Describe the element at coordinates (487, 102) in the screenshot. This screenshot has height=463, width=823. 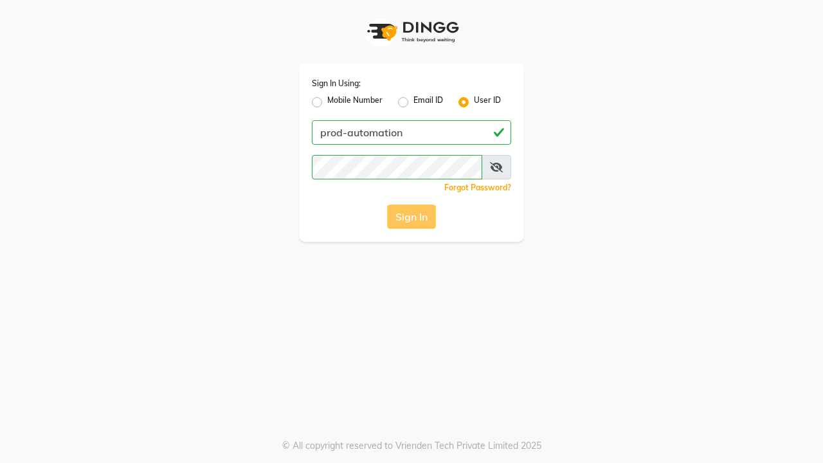
I see `label: User ID` at that location.